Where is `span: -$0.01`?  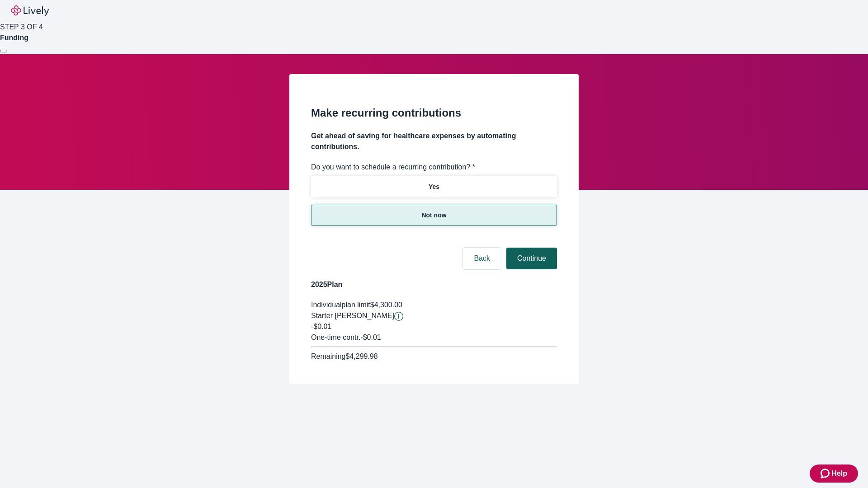
span: -$0.01 is located at coordinates (321, 326).